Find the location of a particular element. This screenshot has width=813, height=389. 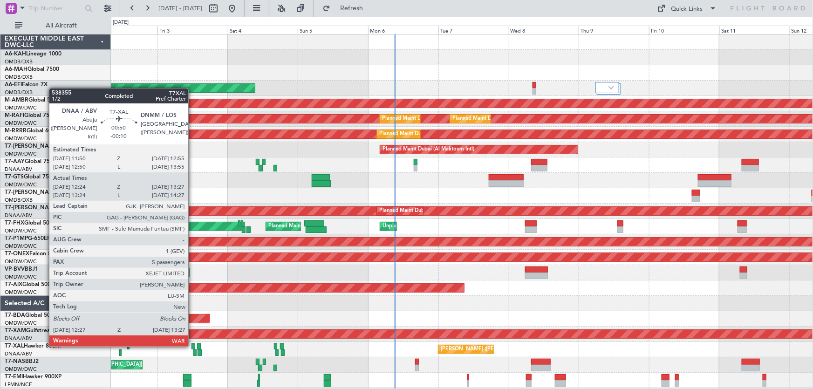

span: A6-KAH is located at coordinates (15, 54).